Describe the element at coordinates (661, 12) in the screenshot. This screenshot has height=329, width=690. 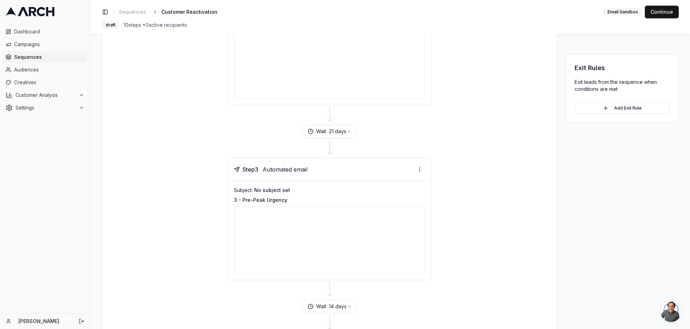
I see `button: Continue` at that location.